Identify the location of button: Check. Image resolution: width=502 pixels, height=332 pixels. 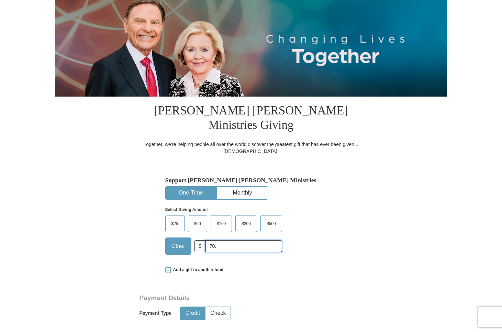
(218, 313).